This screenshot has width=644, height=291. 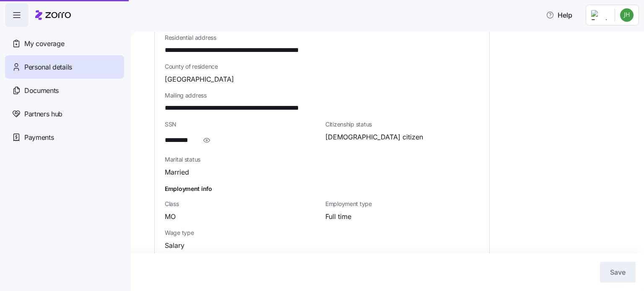 What do you see at coordinates (43, 114) in the screenshot?
I see `span: Partners hub` at bounding box center [43, 114].